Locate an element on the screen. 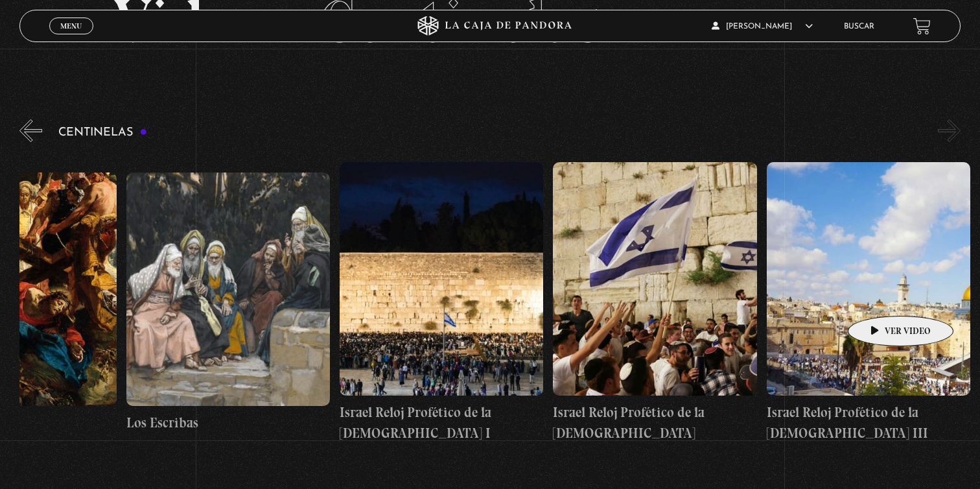  button: Previous is located at coordinates (30, 131).